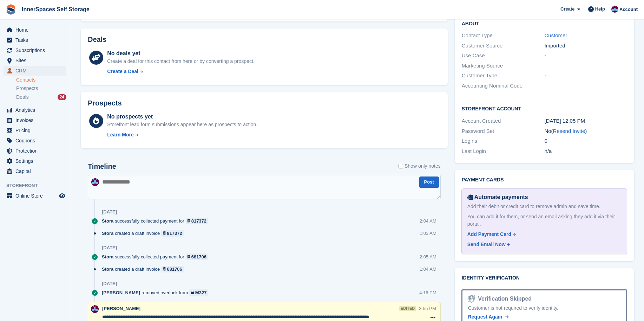 This screenshot has width=644, height=321. I want to click on div: 24, so click(62, 97).